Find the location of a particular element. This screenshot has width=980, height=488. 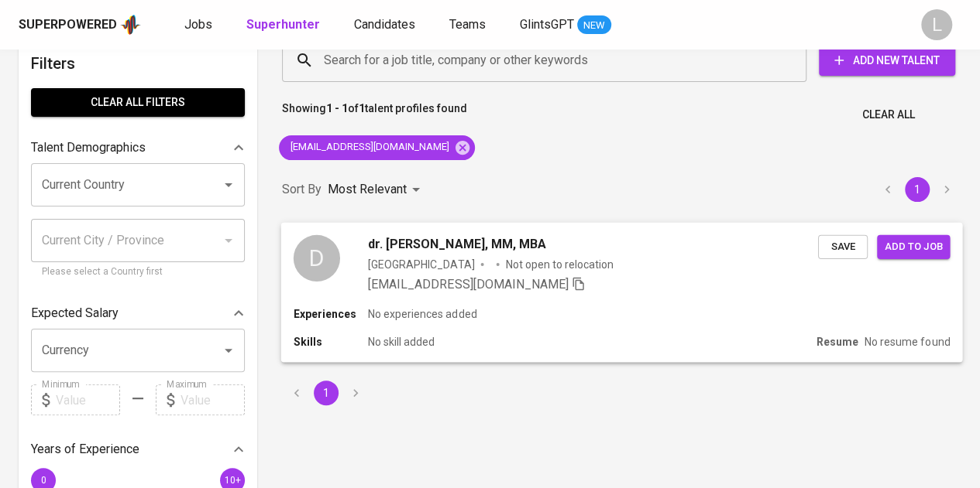

p: Years of Experience is located at coordinates (85, 450).